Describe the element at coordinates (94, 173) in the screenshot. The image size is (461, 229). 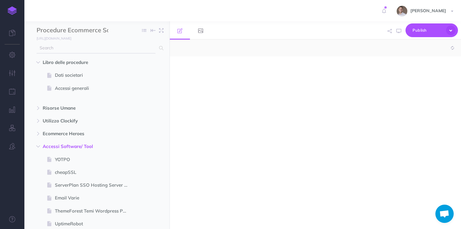
I see `span: cheapSSL` at that location.